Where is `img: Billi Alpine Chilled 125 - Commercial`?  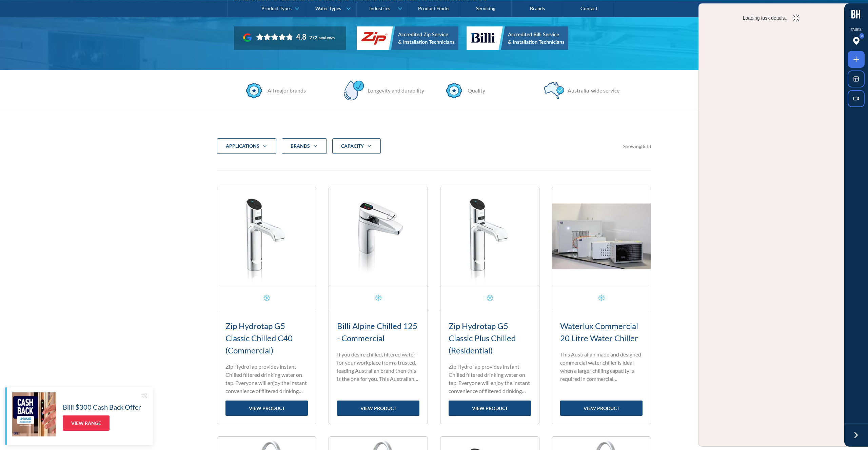
img: Billi Alpine Chilled 125 - Commercial is located at coordinates (378, 236).